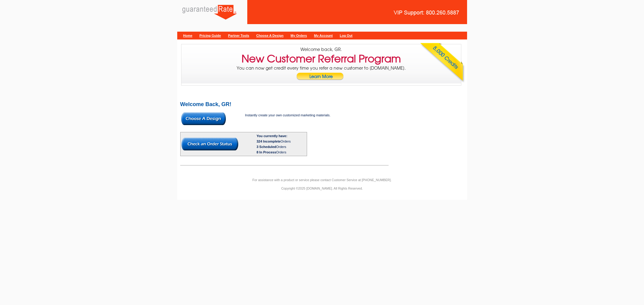 This screenshot has width=644, height=305. I want to click on span: Instantly create your own customized marketing materials., so click(288, 115).